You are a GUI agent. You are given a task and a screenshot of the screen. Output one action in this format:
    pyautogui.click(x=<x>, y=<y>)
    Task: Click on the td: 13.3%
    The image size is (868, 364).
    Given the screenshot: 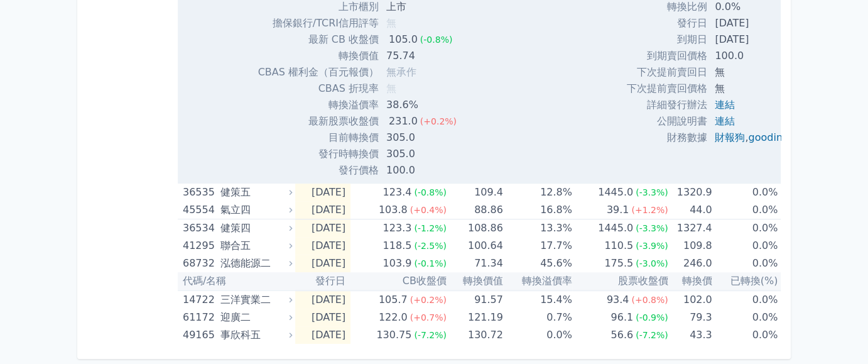 What is the action you would take?
    pyautogui.click(x=538, y=228)
    